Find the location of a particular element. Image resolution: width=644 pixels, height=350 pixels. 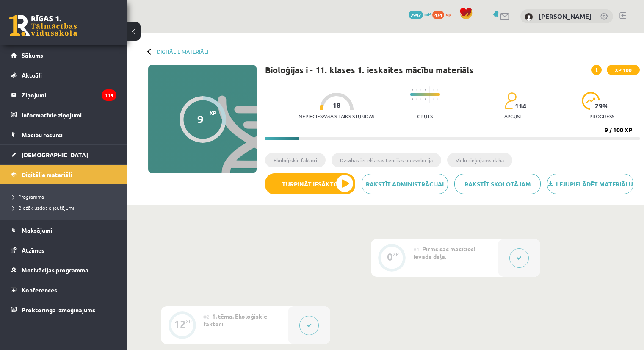

a: Motivācijas programma is located at coordinates (63, 270).